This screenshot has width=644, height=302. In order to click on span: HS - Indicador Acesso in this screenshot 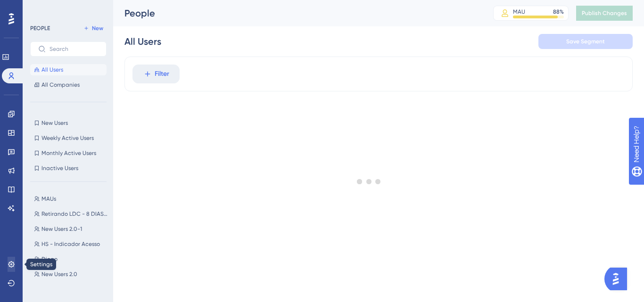, I will do `click(71, 244)`.